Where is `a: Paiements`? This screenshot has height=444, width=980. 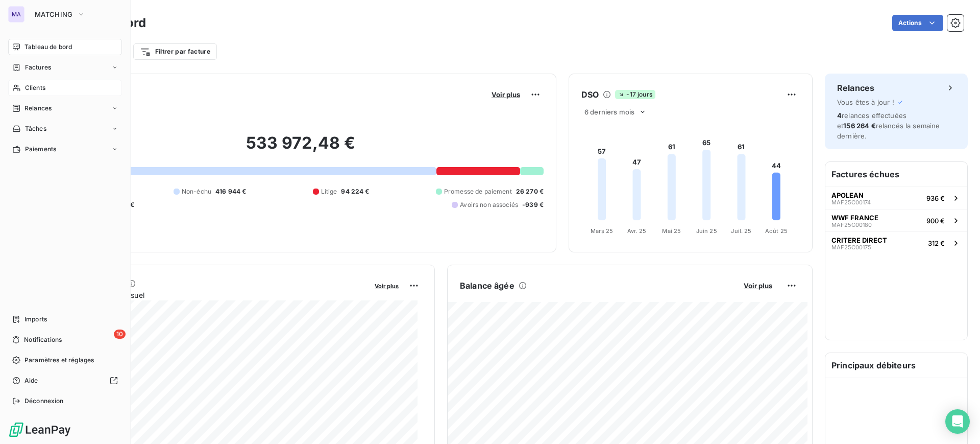
a: Paiements is located at coordinates (65, 149).